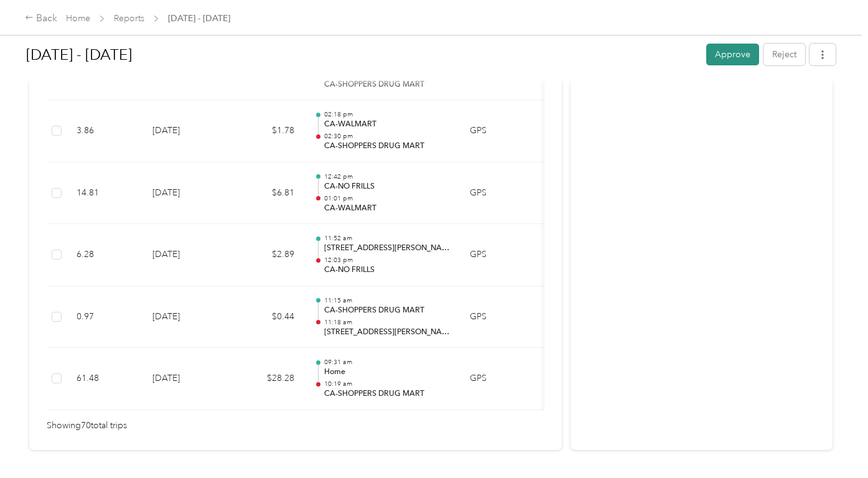 This screenshot has width=868, height=478. Describe the element at coordinates (105, 193) in the screenshot. I see `td: 14.81` at that location.